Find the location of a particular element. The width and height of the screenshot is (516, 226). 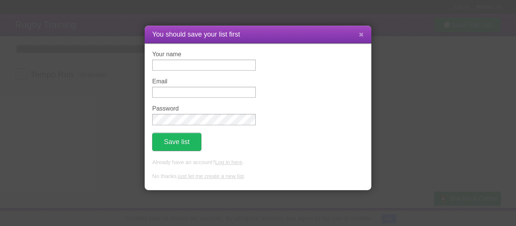

p: No thanks, . is located at coordinates (258, 177).